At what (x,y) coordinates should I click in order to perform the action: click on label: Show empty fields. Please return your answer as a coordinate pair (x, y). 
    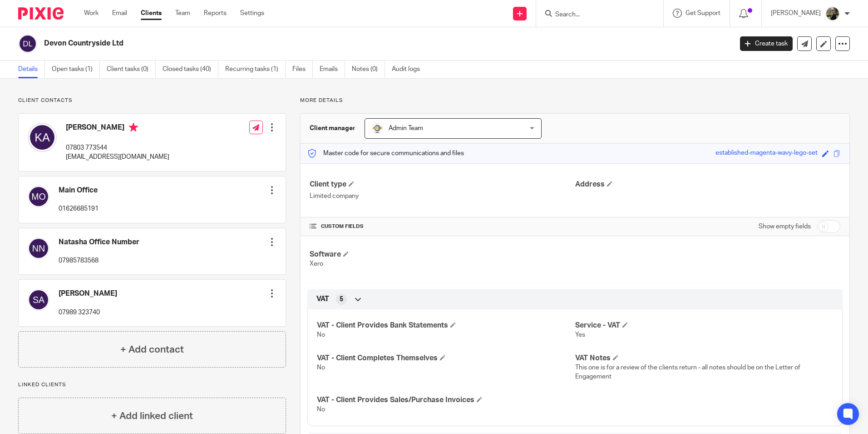
    Looking at the image, I should click on (784, 226).